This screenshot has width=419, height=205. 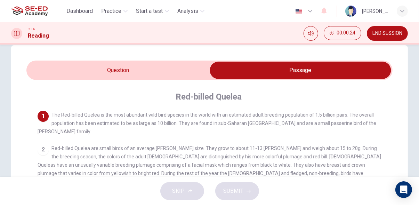 I want to click on button: Start a test, so click(x=152, y=11).